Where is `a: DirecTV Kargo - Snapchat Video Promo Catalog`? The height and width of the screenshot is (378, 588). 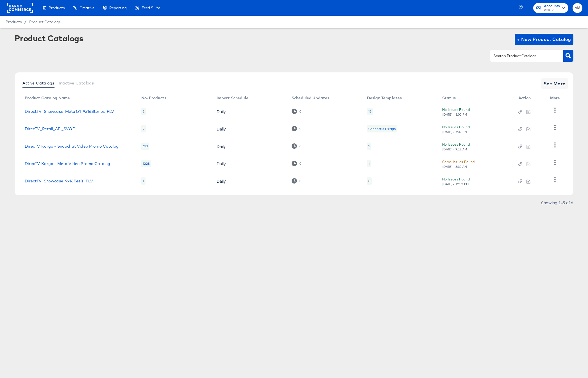
a: DirecTV Kargo - Snapchat Video Promo Catalog is located at coordinates (72, 146).